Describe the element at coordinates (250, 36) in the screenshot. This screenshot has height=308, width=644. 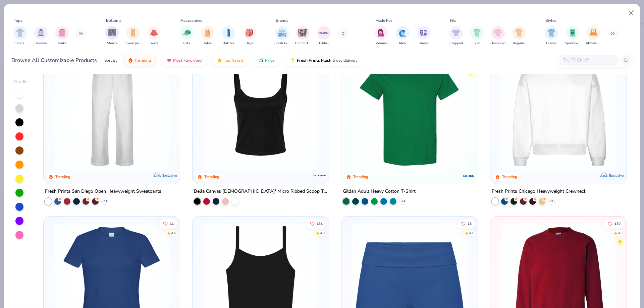
I see `div: filter for Bags` at that location.